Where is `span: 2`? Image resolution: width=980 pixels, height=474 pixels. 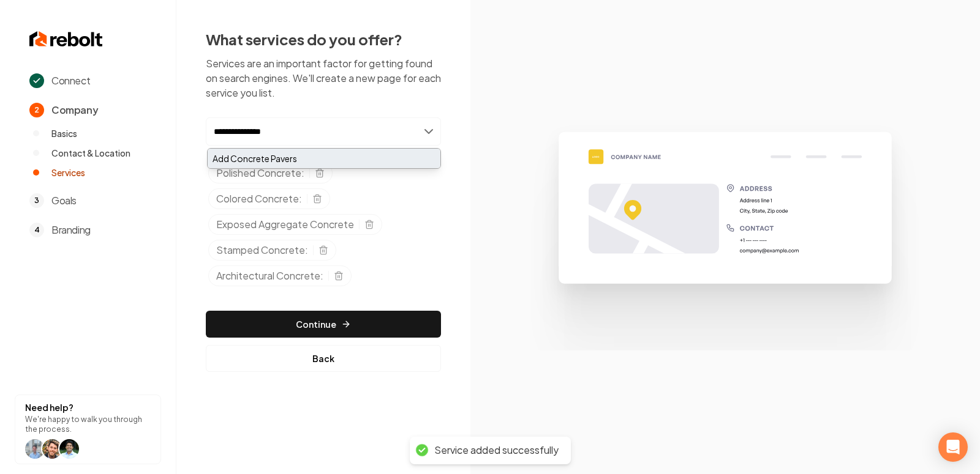 span: 2 is located at coordinates (36, 110).